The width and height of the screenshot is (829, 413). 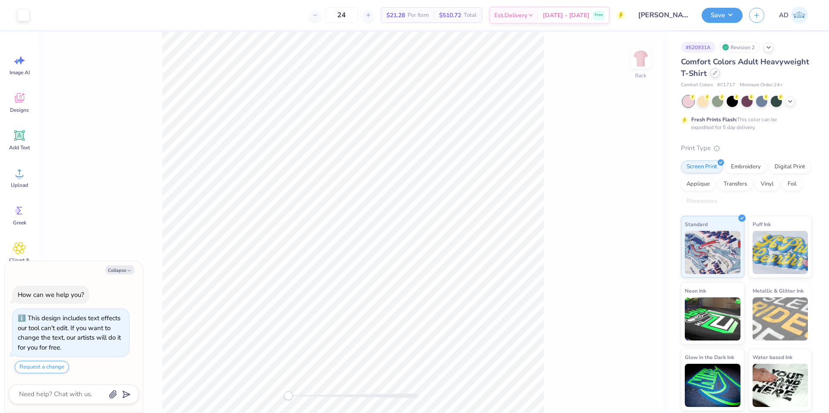 I want to click on span: Water based Ink, so click(x=773, y=357).